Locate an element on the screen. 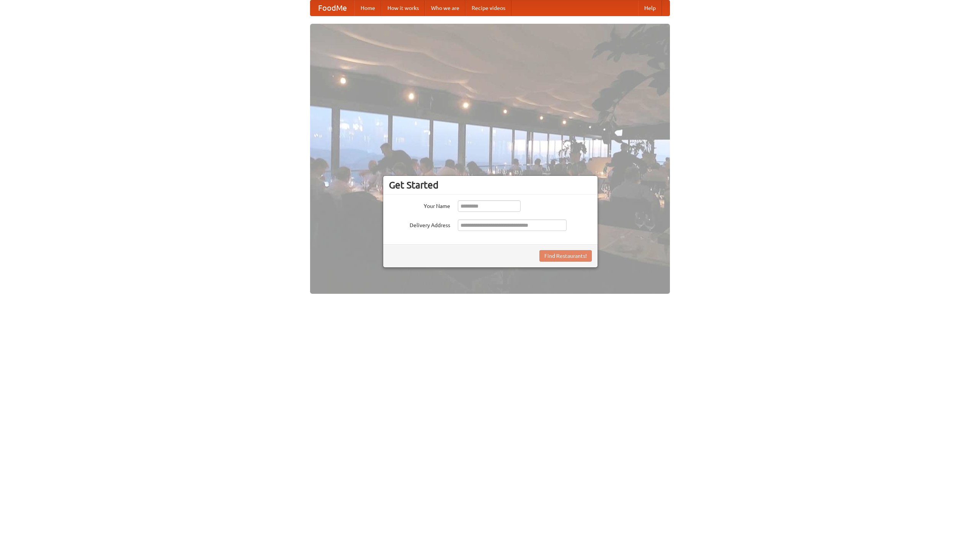  a: Help is located at coordinates (650, 8).